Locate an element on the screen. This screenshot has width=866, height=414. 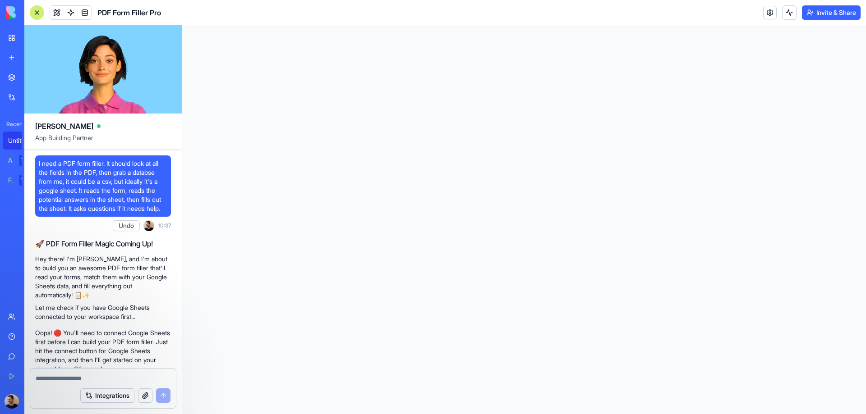
p: Let me check if you have Google Sheets connected to your workspace first... is located at coordinates (103, 312).